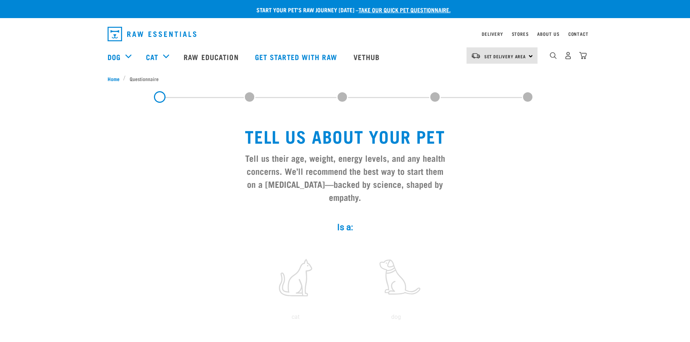 This screenshot has height=342, width=690. I want to click on a: About Us, so click(548, 34).